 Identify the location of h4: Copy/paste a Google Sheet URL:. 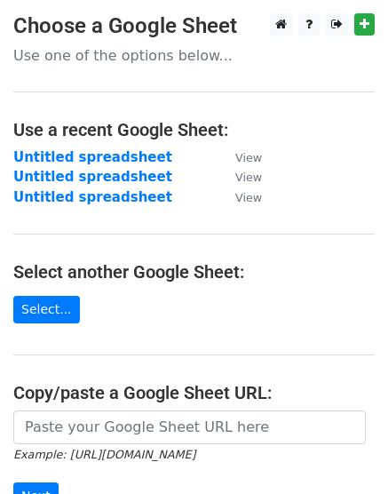
(194, 393).